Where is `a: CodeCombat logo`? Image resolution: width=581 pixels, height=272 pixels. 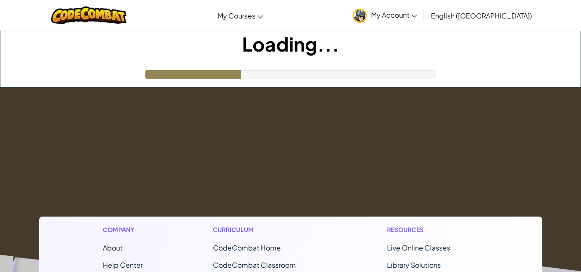 a: CodeCombat logo is located at coordinates (89, 15).